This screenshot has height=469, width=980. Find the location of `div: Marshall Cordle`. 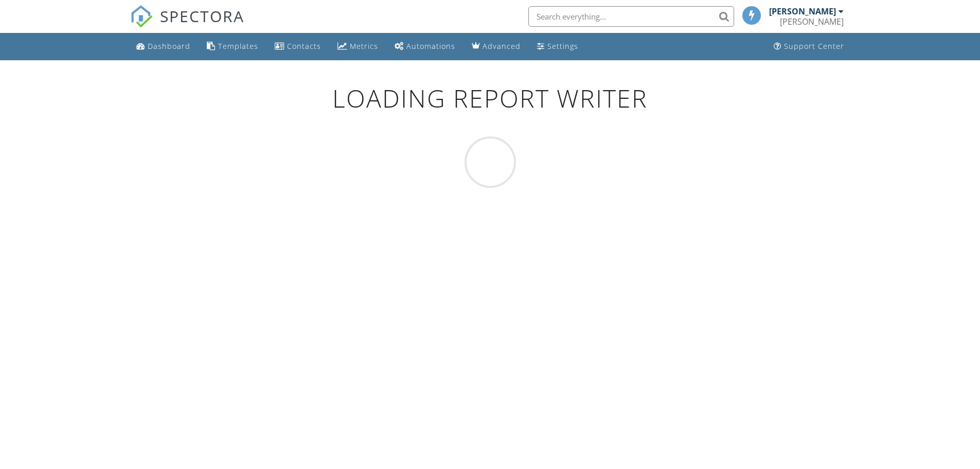

div: Marshall Cordle is located at coordinates (812, 21).